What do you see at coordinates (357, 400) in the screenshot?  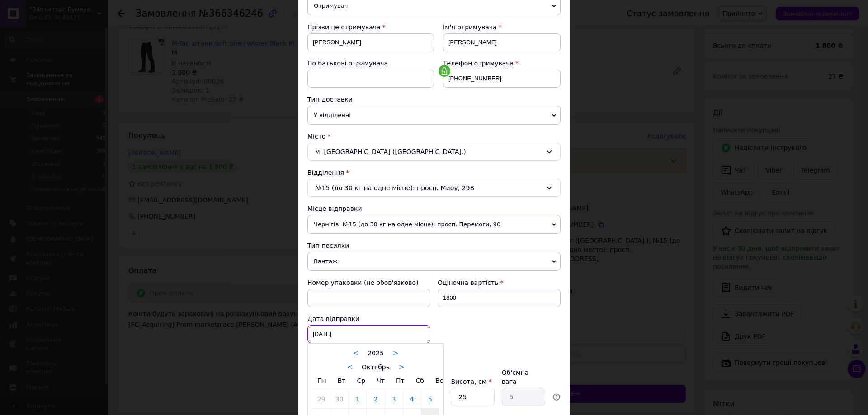 I see `a: 1` at bounding box center [357, 400].